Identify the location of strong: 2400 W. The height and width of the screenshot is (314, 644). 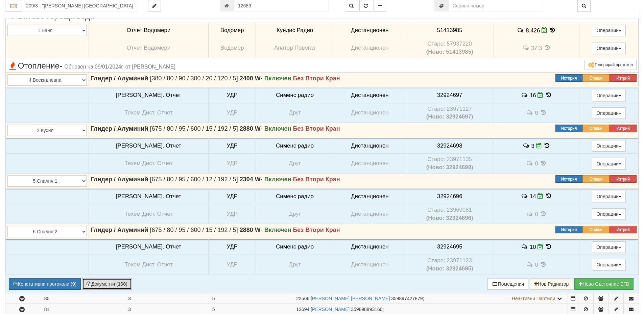
(250, 78).